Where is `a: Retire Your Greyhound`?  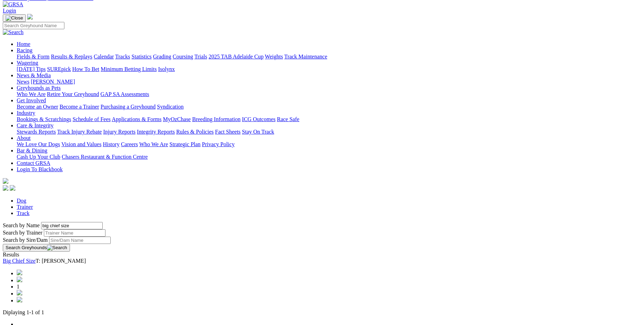 a: Retire Your Greyhound is located at coordinates (73, 94).